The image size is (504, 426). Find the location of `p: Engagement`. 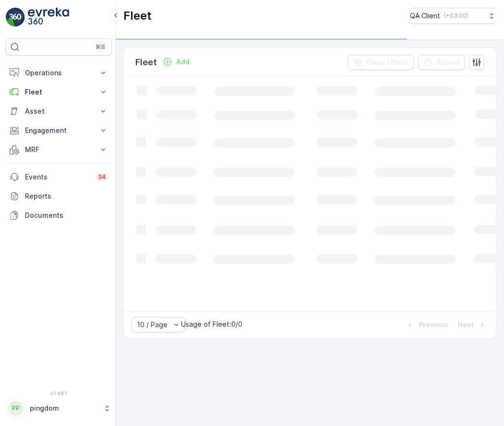

p: Engagement is located at coordinates (59, 130).